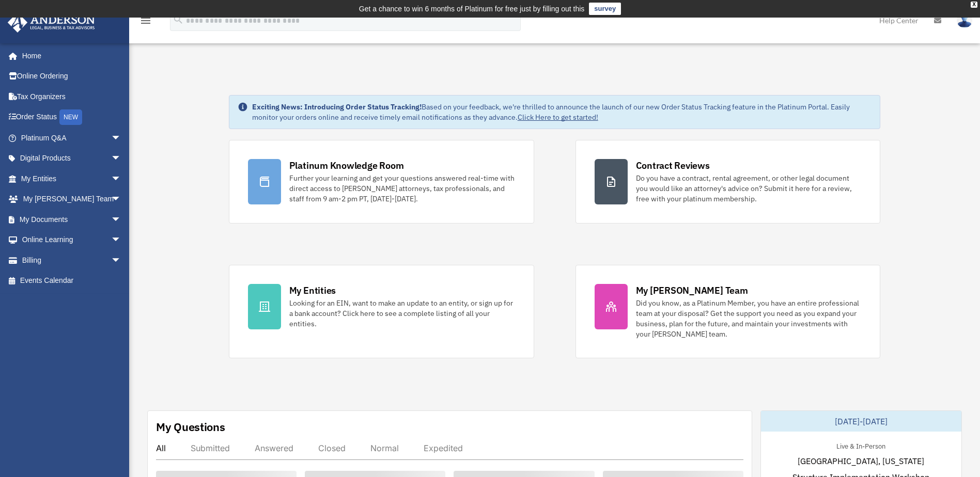  I want to click on div: Expedited, so click(444, 448).